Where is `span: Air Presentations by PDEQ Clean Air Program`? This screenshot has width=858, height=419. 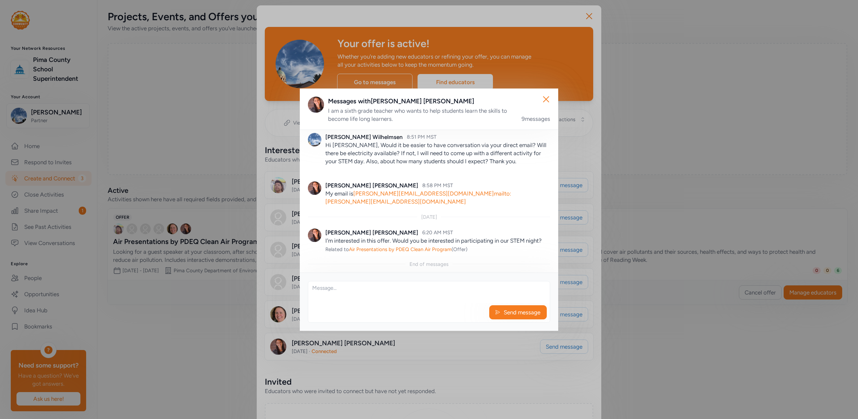 span: Air Presentations by PDEQ Clean Air Program is located at coordinates (400, 249).